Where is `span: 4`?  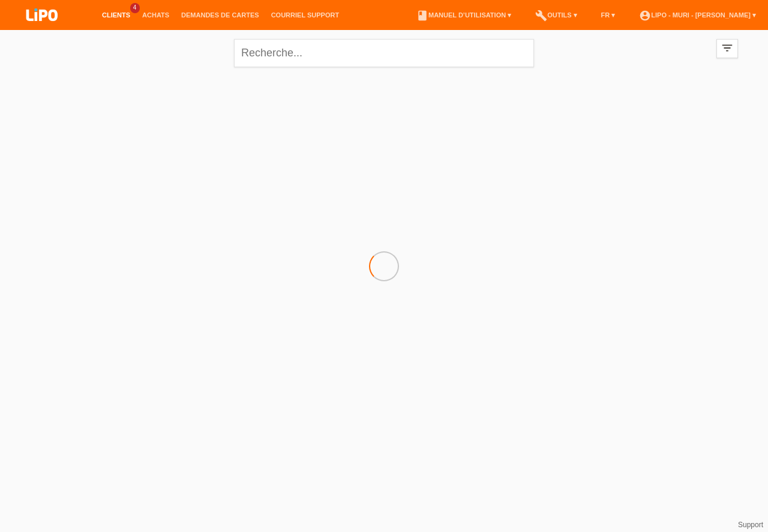
span: 4 is located at coordinates (135, 8).